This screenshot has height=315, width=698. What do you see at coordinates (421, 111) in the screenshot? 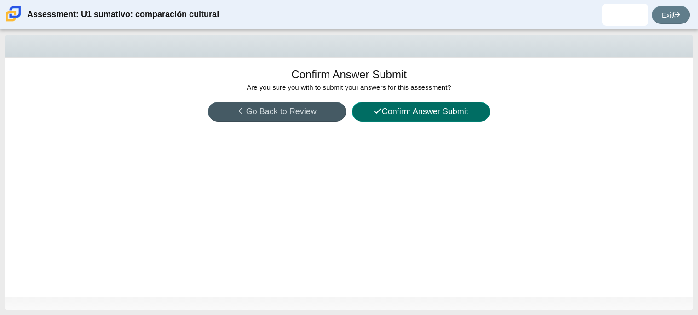
I see `button: Confirm Answer Submit` at bounding box center [421, 111].